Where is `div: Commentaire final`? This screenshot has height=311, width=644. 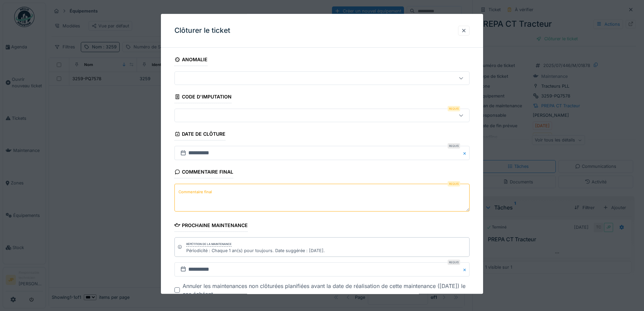
div: Commentaire final is located at coordinates (204, 173).